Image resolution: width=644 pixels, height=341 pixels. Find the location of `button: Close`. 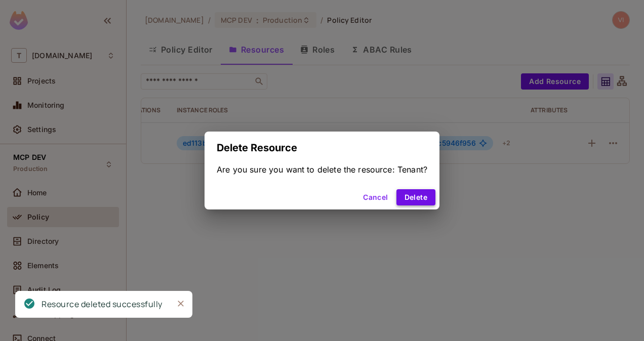

button: Close is located at coordinates (180, 304).